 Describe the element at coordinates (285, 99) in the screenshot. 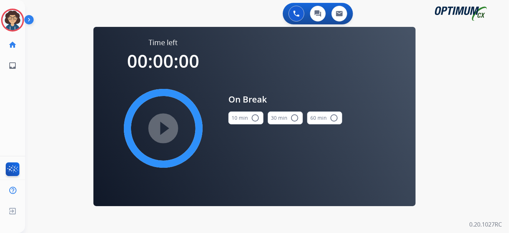

I see `span: On Break` at that location.